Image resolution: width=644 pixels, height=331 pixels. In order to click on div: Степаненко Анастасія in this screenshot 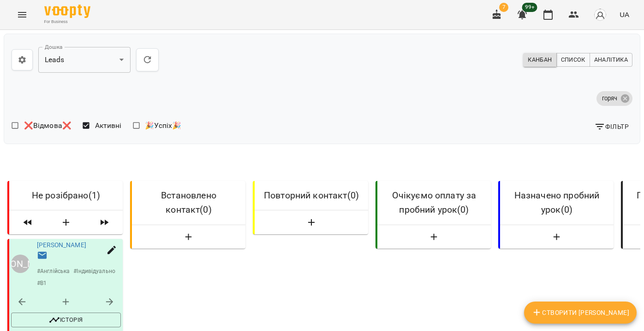, I will do `click(20, 264)`.